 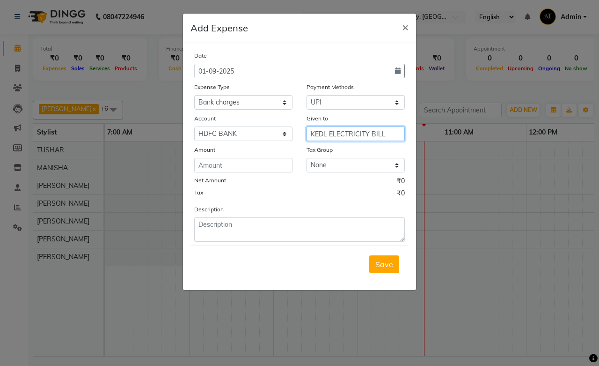 What do you see at coordinates (320, 150) in the screenshot?
I see `label: Tax Group` at bounding box center [320, 150].